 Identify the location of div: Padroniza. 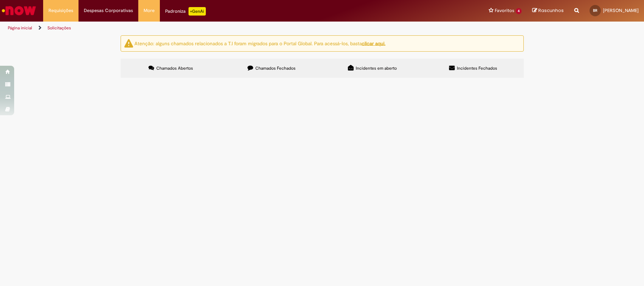
(185, 11).